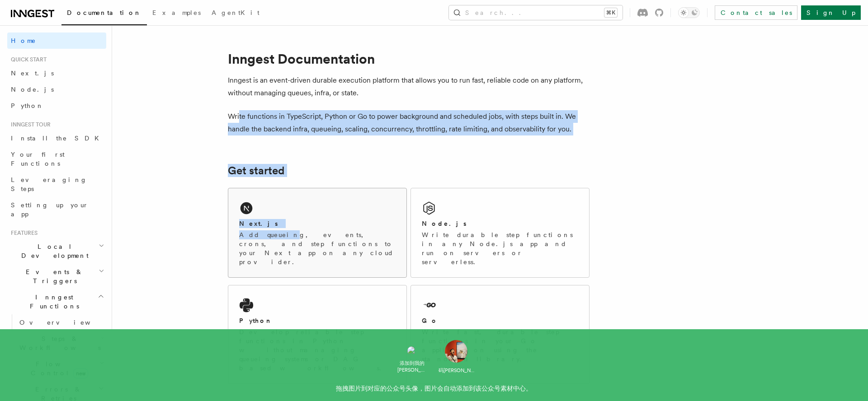  Describe the element at coordinates (49, 185) in the screenshot. I see `span: Leveraging Steps` at that location.